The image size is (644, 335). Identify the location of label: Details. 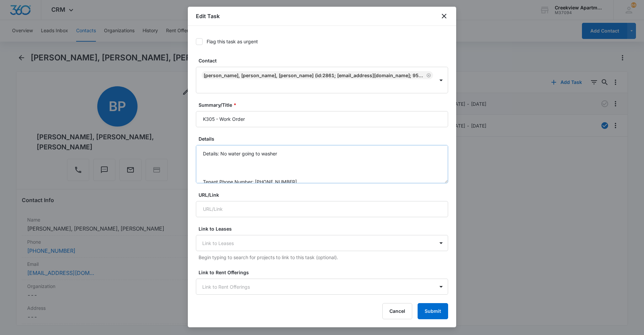
(325, 139).